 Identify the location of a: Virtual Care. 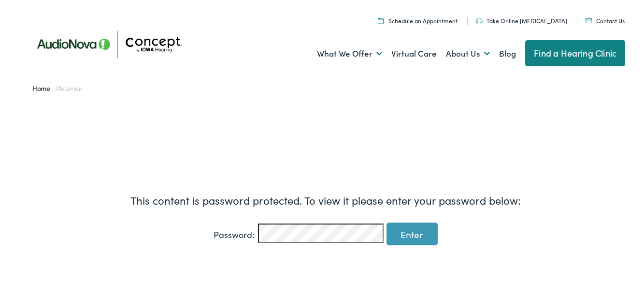
(414, 53).